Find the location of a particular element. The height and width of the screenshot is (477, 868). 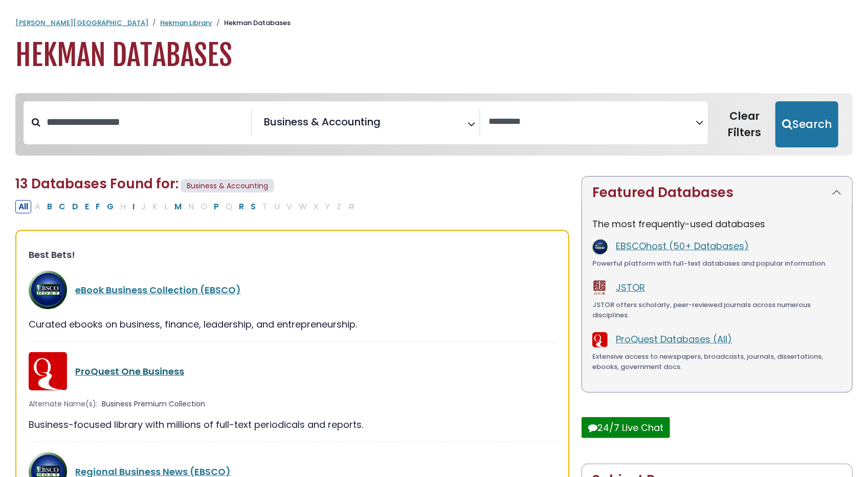

span: Business Premium Collection is located at coordinates (153, 404).